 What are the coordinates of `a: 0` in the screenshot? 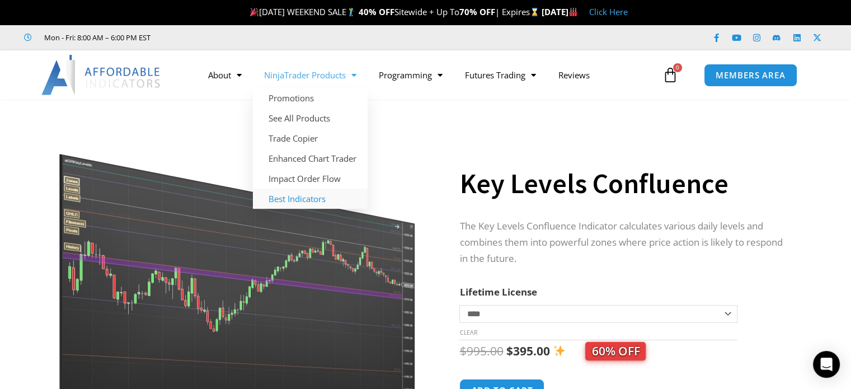 It's located at (670, 75).